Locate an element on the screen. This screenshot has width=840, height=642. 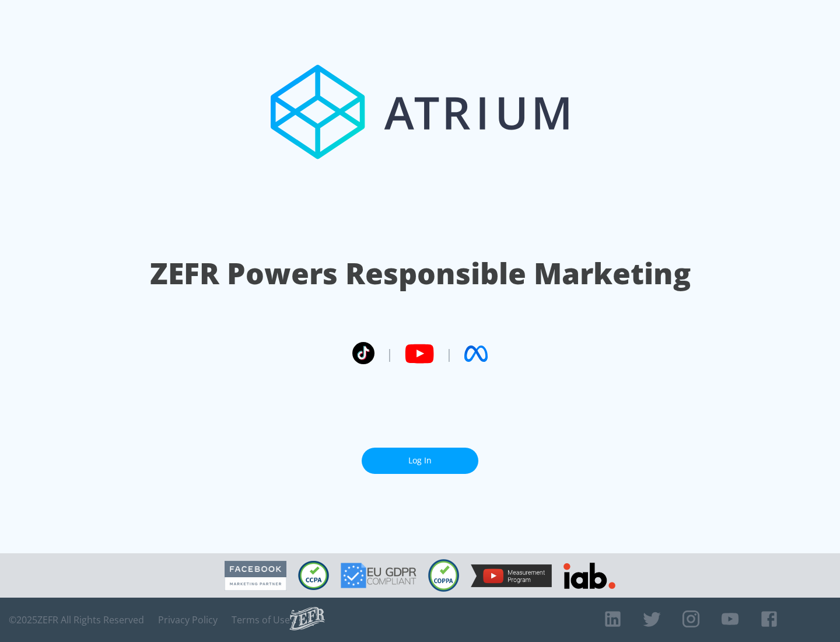
a: Log In is located at coordinates (420, 460).